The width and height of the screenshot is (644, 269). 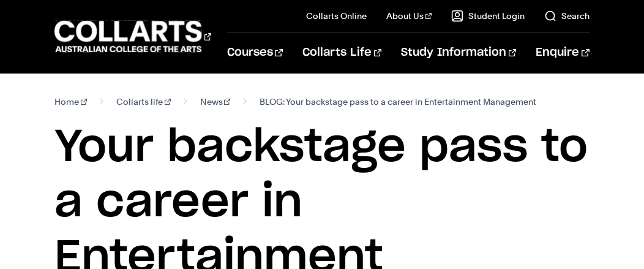 What do you see at coordinates (215, 102) in the screenshot?
I see `a: News` at bounding box center [215, 102].